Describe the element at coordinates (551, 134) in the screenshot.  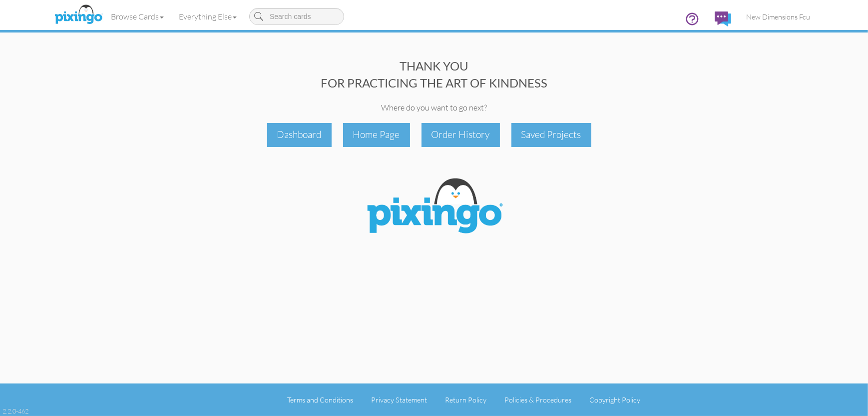
I see `div: Saved Projects` at that location.